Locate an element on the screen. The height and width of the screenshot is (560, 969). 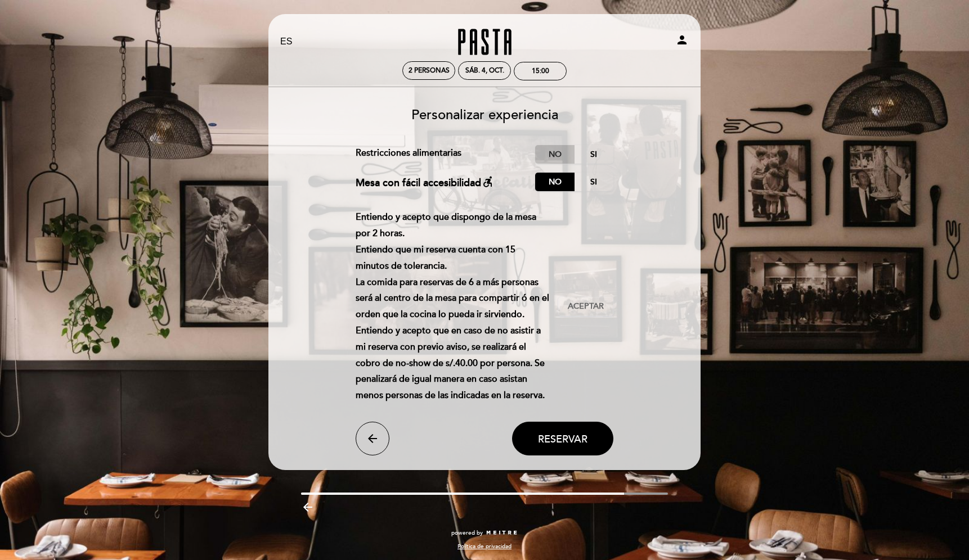
span: Aceptar is located at coordinates (586, 307).